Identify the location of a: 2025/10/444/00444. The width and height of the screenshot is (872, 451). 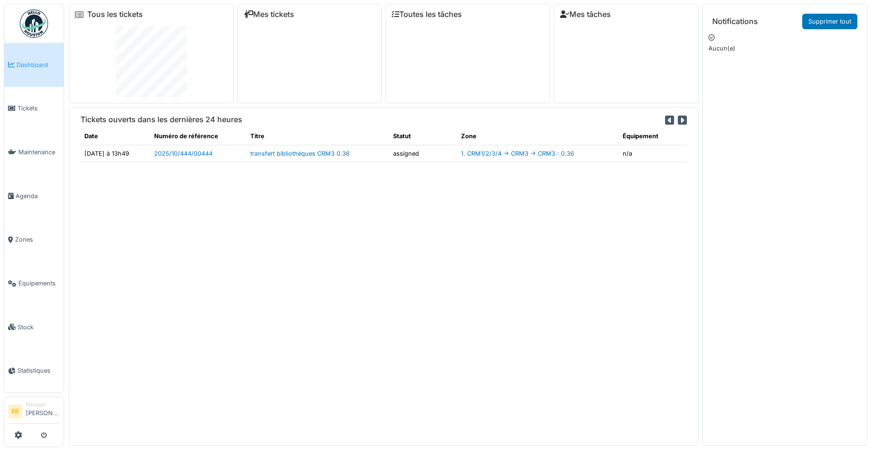
(183, 153).